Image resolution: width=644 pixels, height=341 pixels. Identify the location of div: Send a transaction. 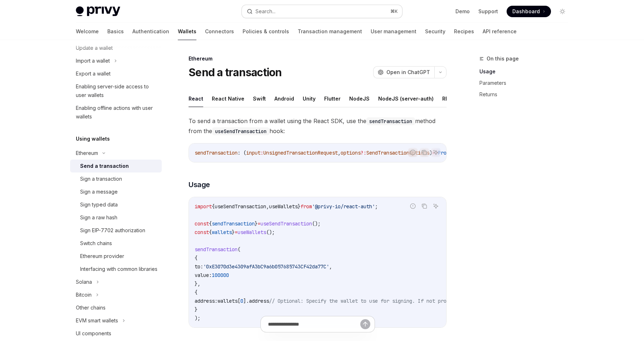
(104, 166).